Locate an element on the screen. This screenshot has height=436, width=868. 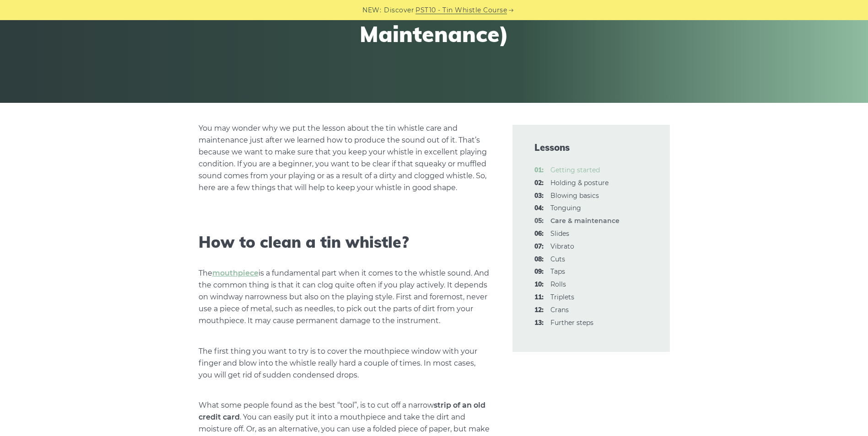
a: PST10 - Tin Whistle Course is located at coordinates (461, 10).